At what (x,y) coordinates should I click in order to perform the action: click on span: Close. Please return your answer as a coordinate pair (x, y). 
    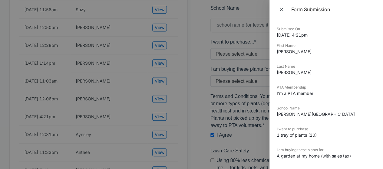
    Looking at the image, I should click on (282, 9).